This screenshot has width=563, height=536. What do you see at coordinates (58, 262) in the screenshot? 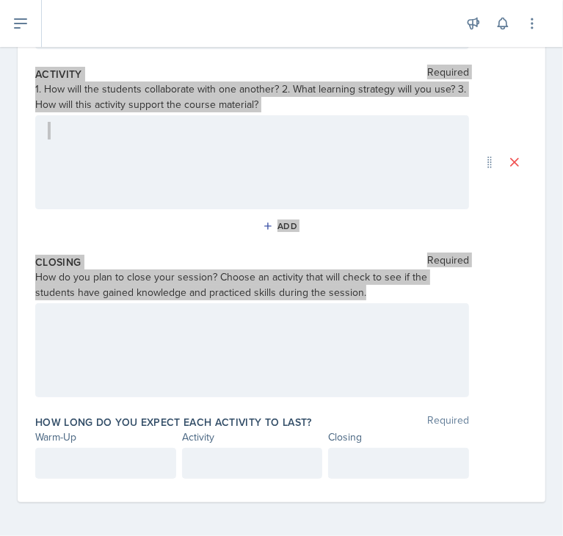
I see `label: Closing` at bounding box center [58, 262].